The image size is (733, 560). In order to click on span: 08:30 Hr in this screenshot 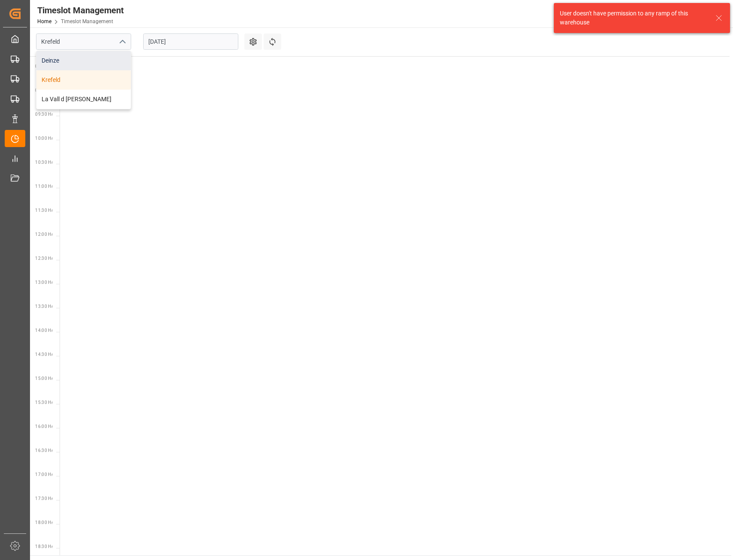, I will do `click(43, 66)`.